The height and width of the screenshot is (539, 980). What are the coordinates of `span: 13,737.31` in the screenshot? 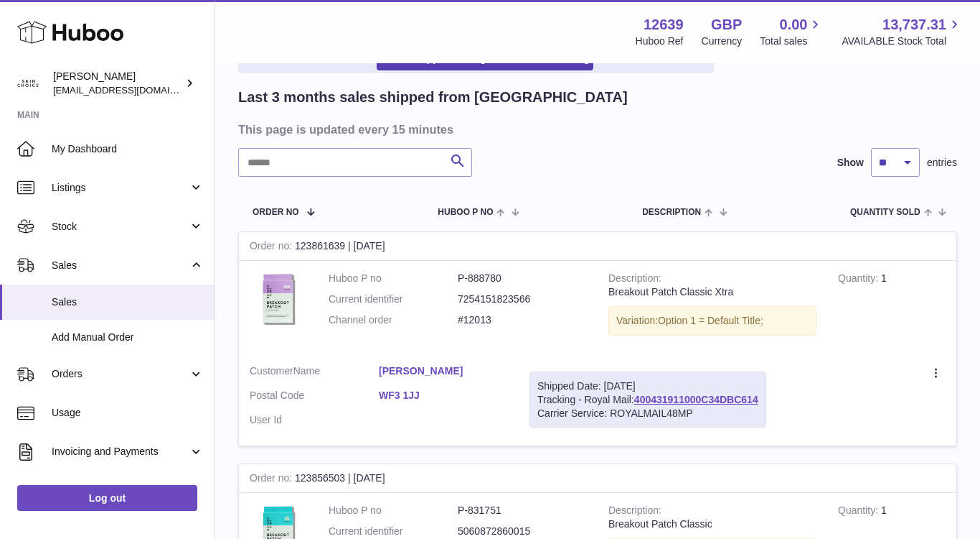 It's located at (915, 24).